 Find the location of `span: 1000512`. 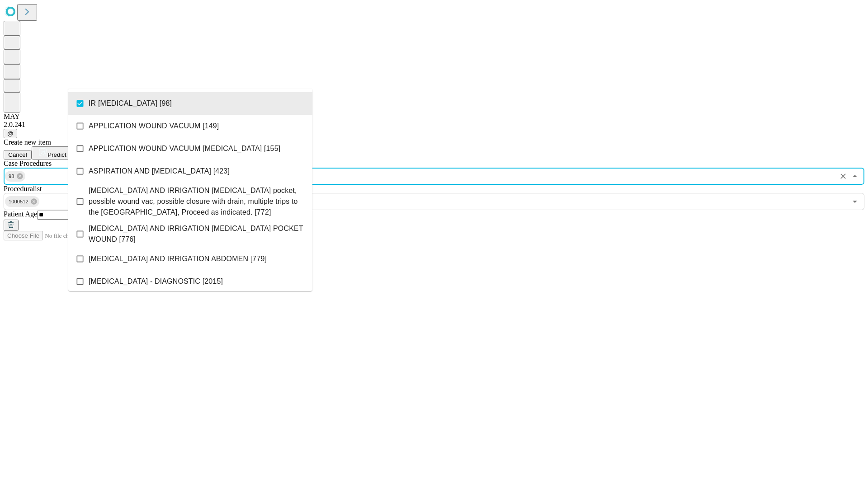

span: 1000512 is located at coordinates (18, 202).